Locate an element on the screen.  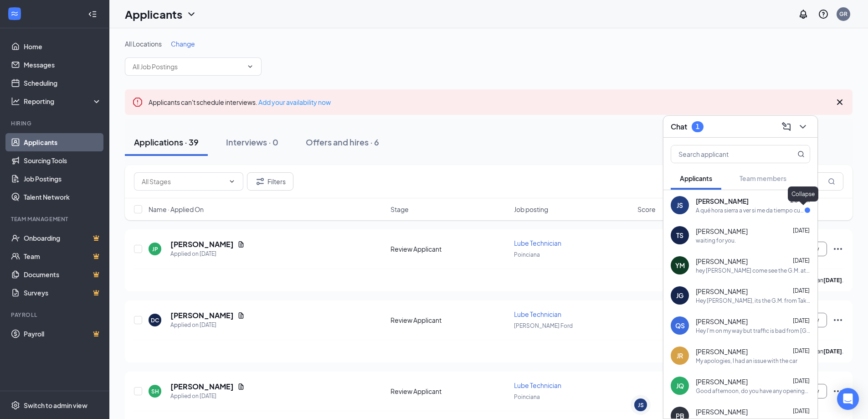
div: Offers and hires · 6 is located at coordinates (342, 141).